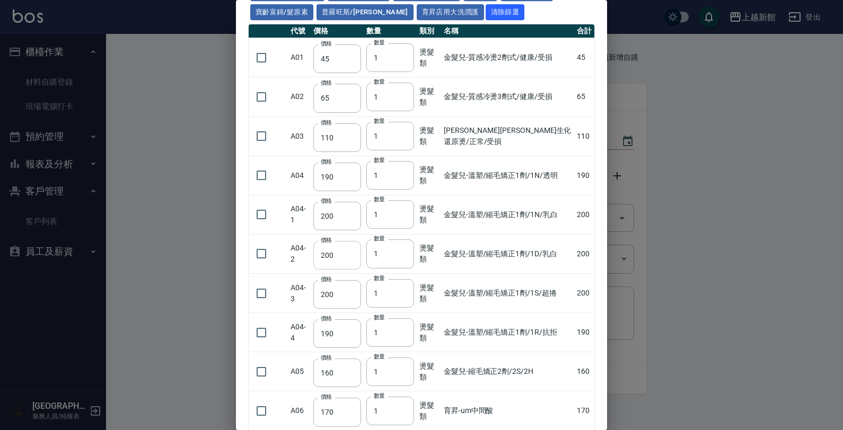 The height and width of the screenshot is (430, 843). Describe the element at coordinates (584, 97) in the screenshot. I see `td: 65` at that location.